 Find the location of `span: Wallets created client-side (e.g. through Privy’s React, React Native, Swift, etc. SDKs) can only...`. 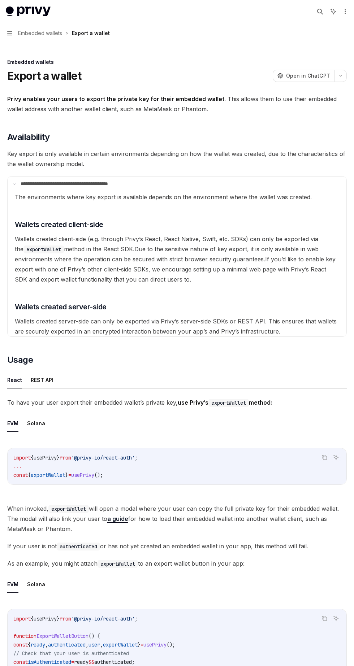

span: Wallets created client-side (e.g. through Privy’s React, React Native, Swift, etc. SDKs) can only... is located at coordinates (166, 244).